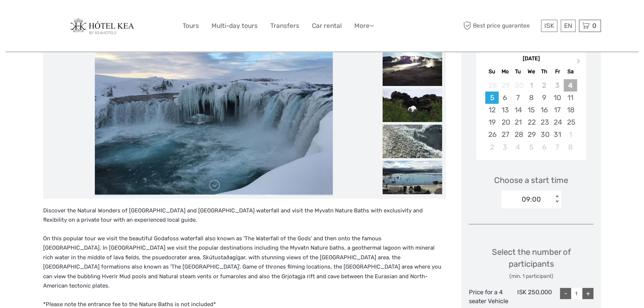 This screenshot has height=308, width=644. I want to click on div: Choose Tuesday, October 7th, 2025, so click(518, 97).